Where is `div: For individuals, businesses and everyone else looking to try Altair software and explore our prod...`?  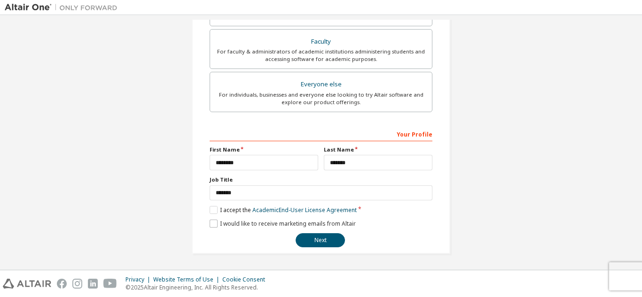 div: For individuals, businesses and everyone else looking to try Altair software and explore our prod... is located at coordinates (321, 99).